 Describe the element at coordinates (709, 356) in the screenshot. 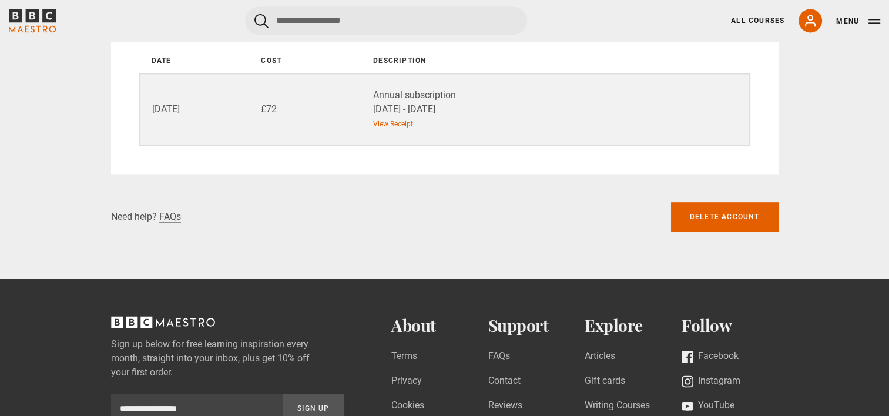

I see `a: Facebook` at that location.